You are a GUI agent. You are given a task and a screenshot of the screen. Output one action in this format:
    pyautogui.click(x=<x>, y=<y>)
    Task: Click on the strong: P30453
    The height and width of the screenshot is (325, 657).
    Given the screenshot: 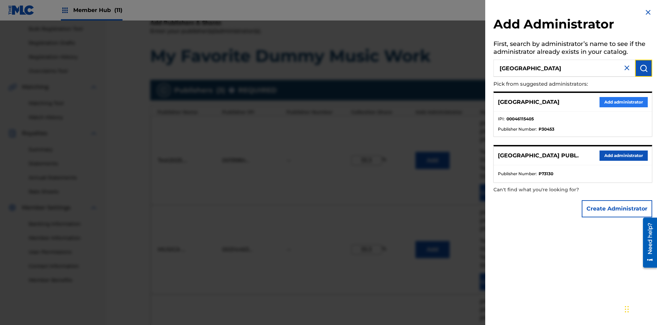 What is the action you would take?
    pyautogui.click(x=547, y=129)
    